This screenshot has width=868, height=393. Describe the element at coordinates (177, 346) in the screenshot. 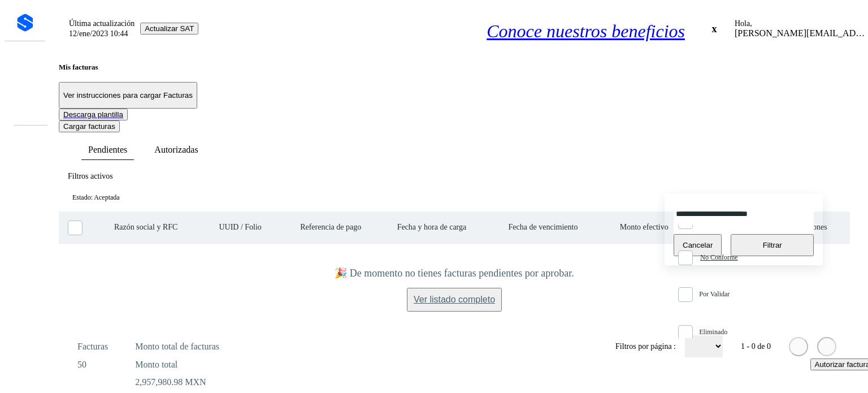

I see `label: Monto total de facturas` at that location.